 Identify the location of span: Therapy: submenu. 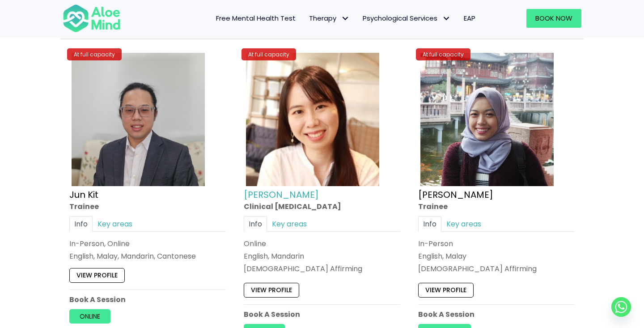
(345, 18).